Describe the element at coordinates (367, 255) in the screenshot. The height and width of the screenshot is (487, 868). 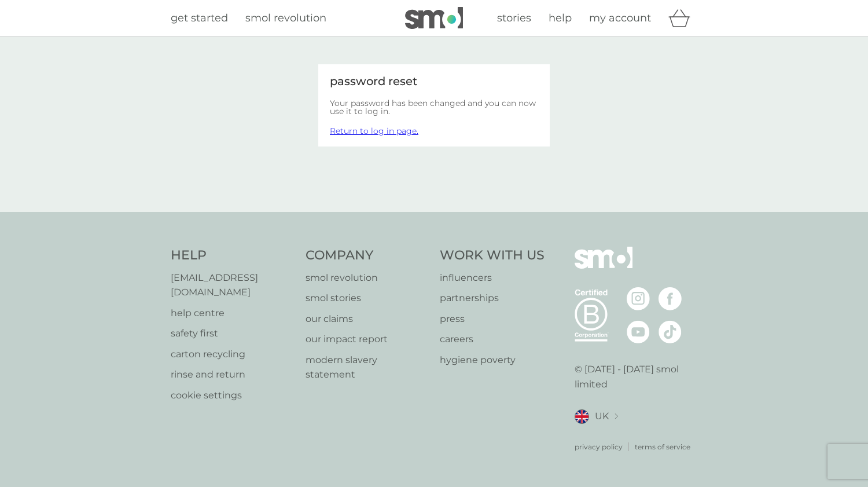
I see `h4: Company` at that location.